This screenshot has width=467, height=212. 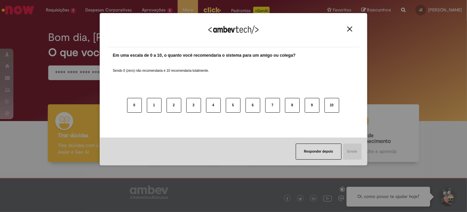 I want to click on button: 10, so click(x=332, y=105).